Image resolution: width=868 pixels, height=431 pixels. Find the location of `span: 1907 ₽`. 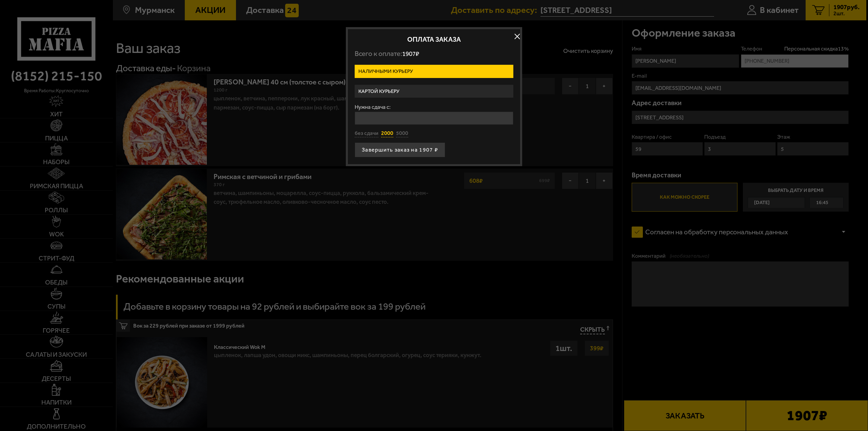

span: 1907 ₽ is located at coordinates (410, 54).